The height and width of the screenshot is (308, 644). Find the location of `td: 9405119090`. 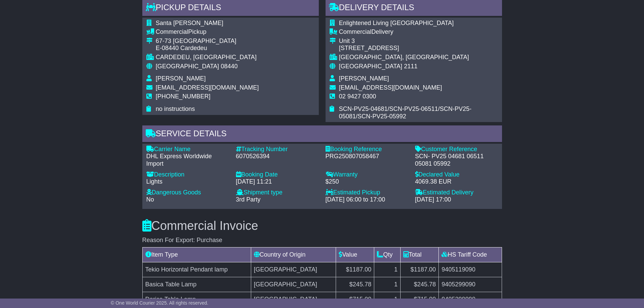

td: 9405119090 is located at coordinates (470, 270).